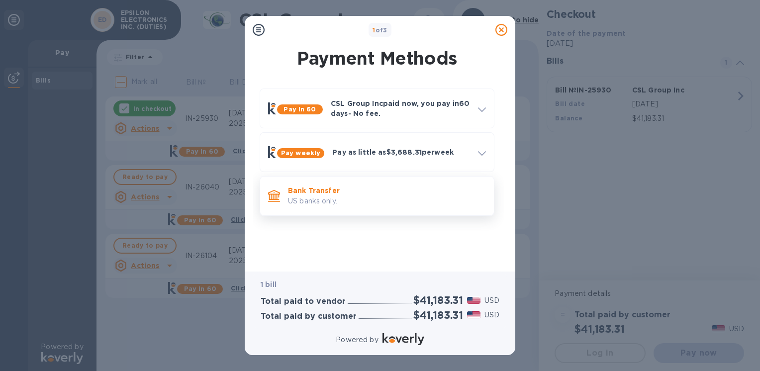  What do you see at coordinates (400, 108) in the screenshot?
I see `p: CSL Group Inc paid now, you pay in 60 days - No fee.` at bounding box center [400, 108].